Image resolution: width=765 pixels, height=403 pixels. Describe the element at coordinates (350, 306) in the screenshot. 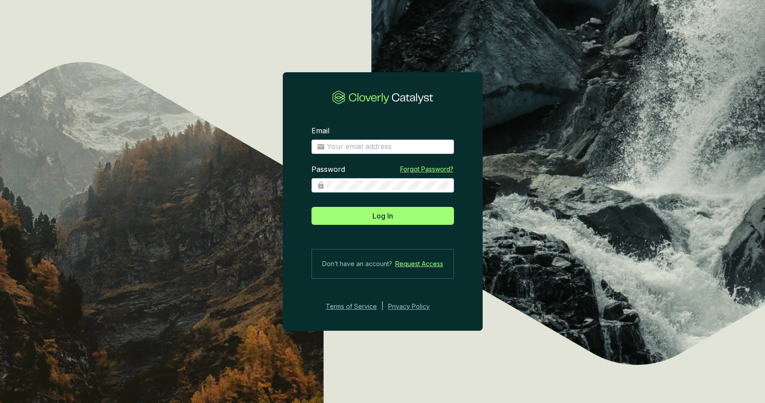

I see `a: Terms of Service` at that location.